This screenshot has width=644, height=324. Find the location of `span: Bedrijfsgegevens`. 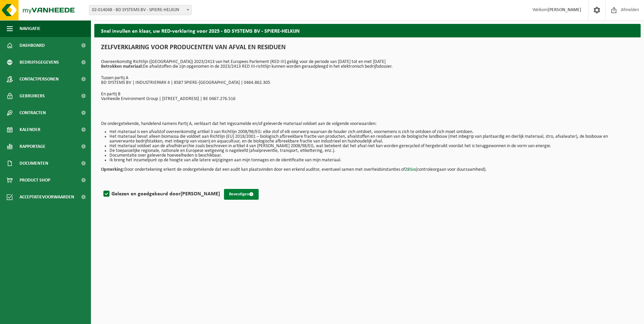

span: Bedrijfsgegevens is located at coordinates (39, 62).